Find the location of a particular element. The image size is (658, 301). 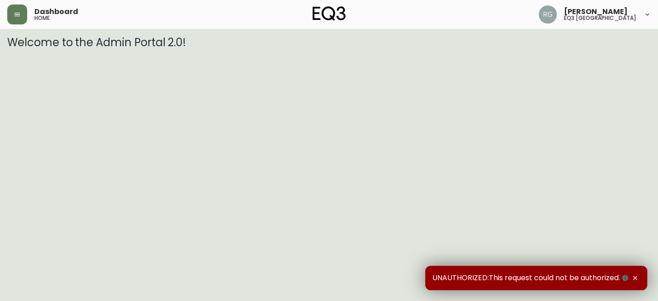

img: logo is located at coordinates (329, 14).